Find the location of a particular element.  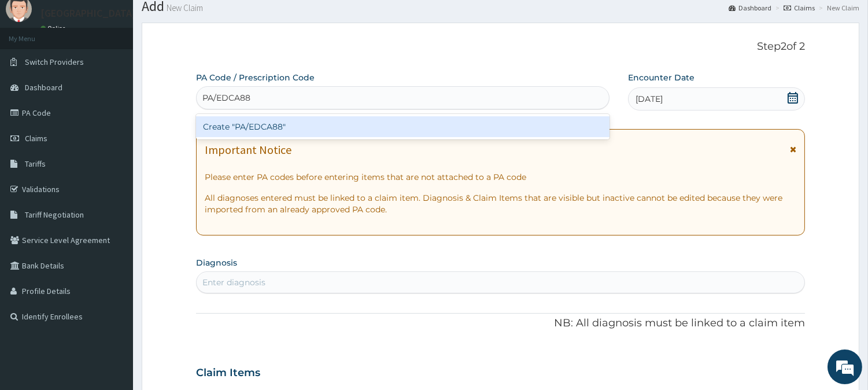

span: Tariff Negotiation is located at coordinates (54, 215).